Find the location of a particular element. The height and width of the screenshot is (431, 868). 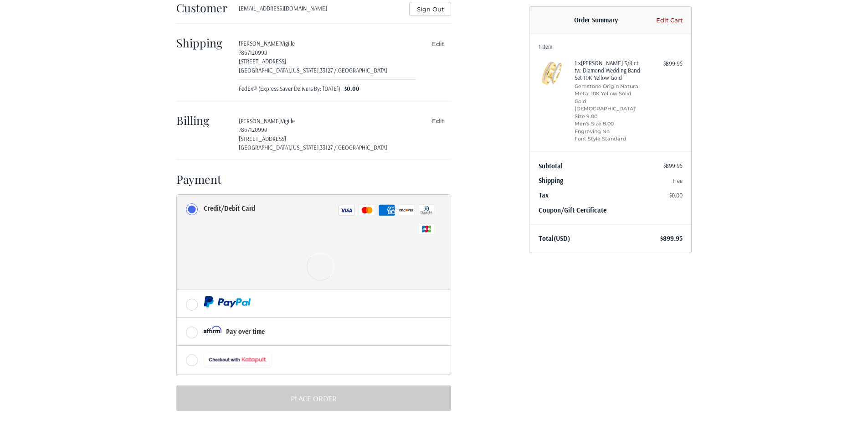

div: Credit/Debit Card is located at coordinates (229, 208).